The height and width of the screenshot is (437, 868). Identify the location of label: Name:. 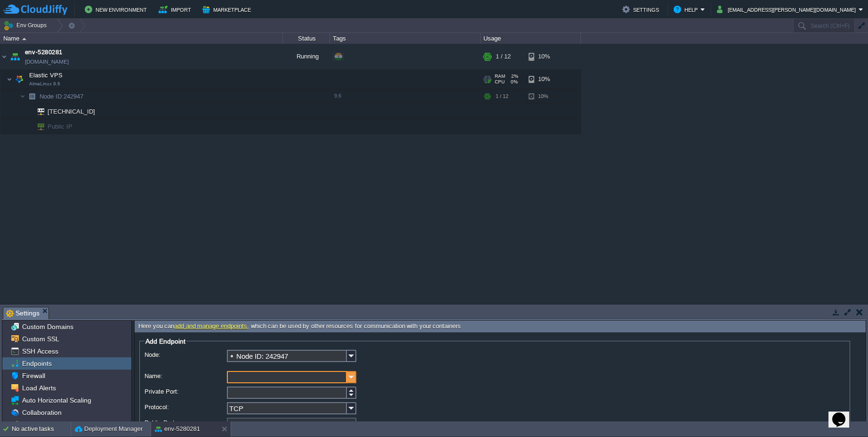
(185, 375).